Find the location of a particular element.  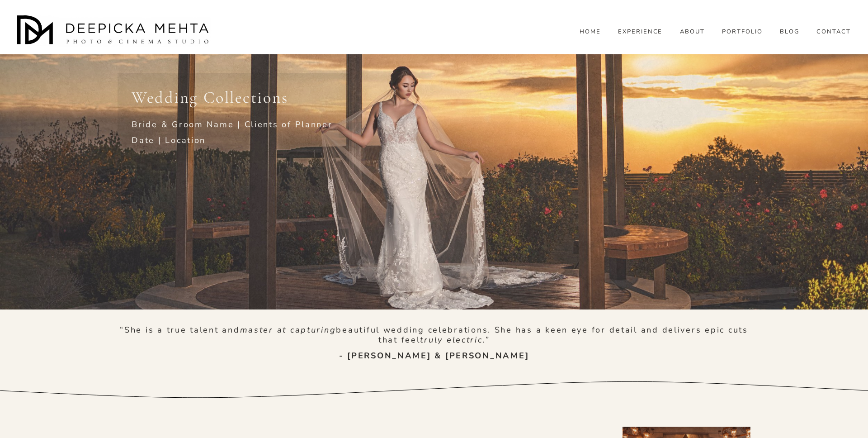

a: folder dropdown is located at coordinates (790, 32).